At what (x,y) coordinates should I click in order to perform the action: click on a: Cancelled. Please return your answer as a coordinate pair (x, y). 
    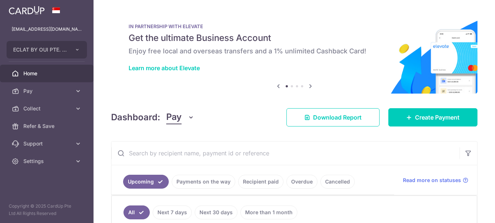
    Looking at the image, I should click on (337, 181).